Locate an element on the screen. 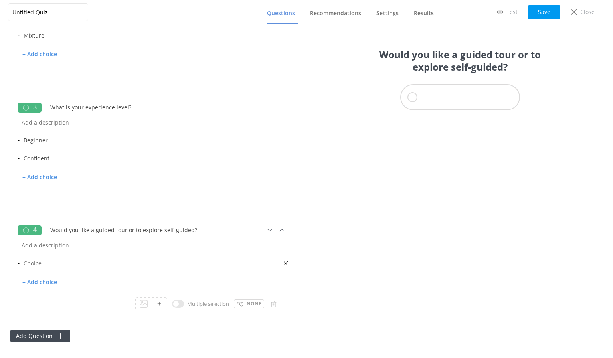 The width and height of the screenshot is (613, 358). p: Test is located at coordinates (512, 12).